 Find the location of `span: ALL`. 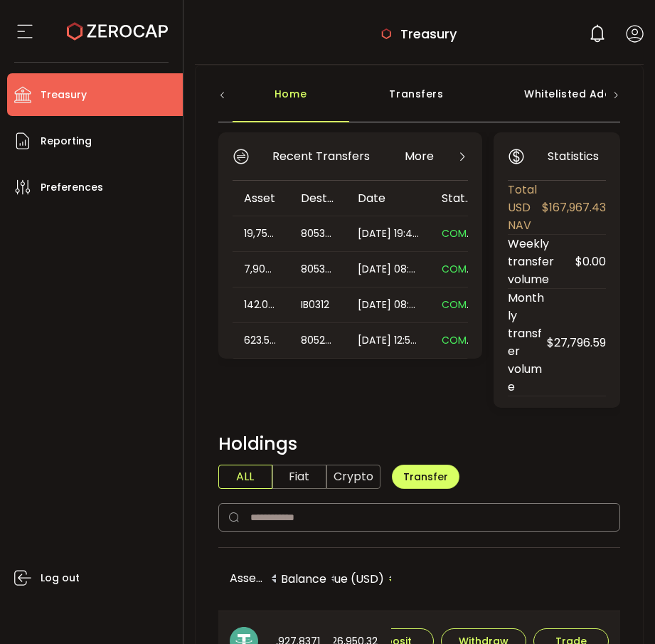

span: ALL is located at coordinates (246, 477).